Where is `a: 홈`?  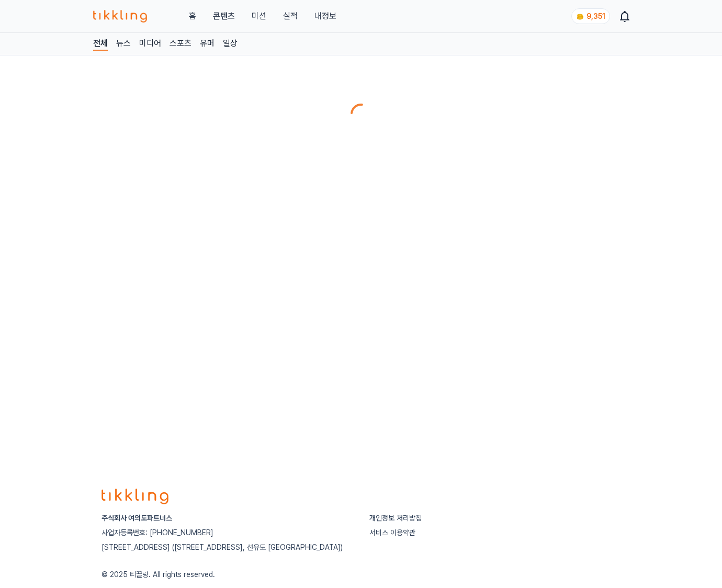 a: 홈 is located at coordinates (192, 16).